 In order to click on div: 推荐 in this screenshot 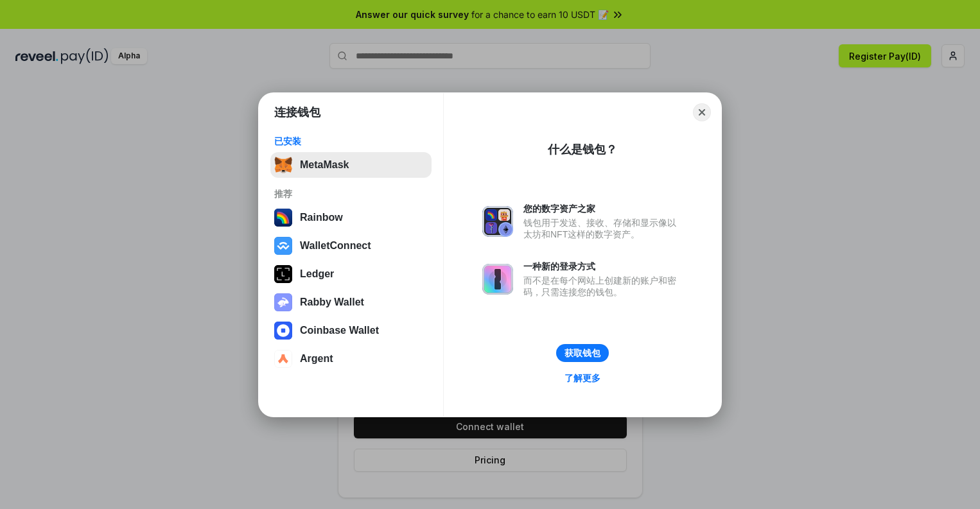, I will do `click(350, 194)`.